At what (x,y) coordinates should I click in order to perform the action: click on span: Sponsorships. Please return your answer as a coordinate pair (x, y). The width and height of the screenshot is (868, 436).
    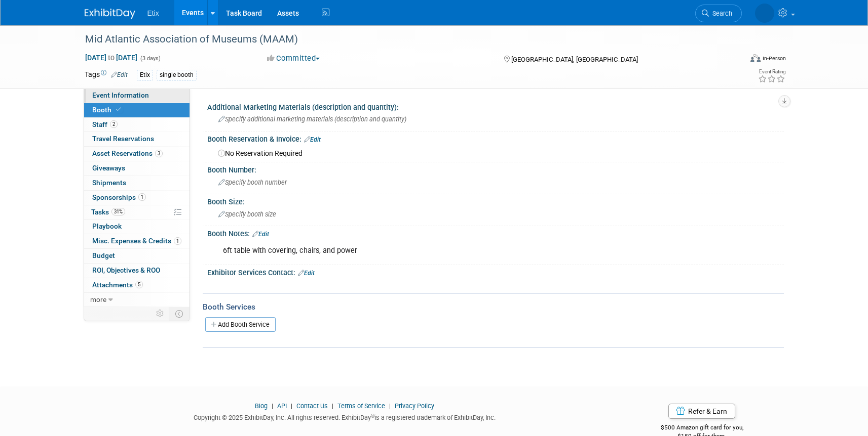
    Looking at the image, I should click on (119, 197).